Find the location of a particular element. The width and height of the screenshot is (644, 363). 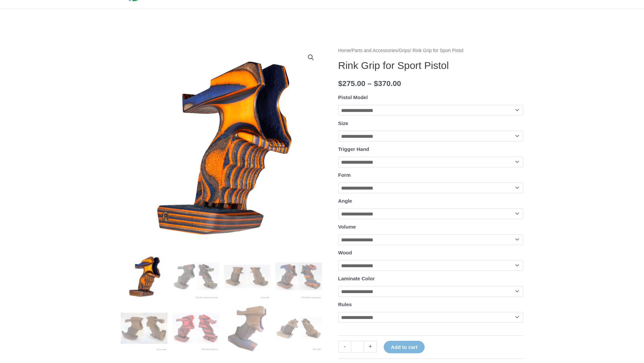

label: Laminate Color is located at coordinates (356, 278).